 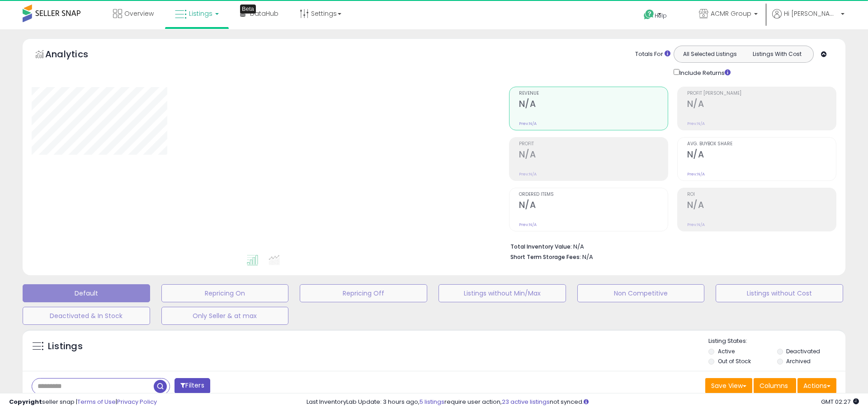 I want to click on button: Listings without Cost, so click(x=779, y=293).